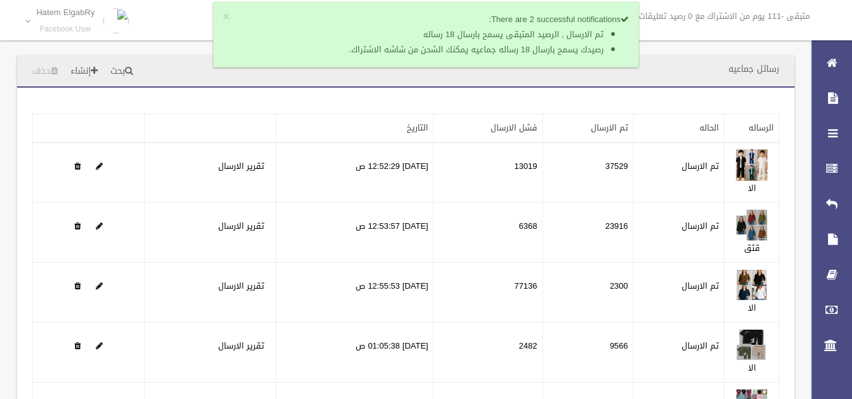 Image resolution: width=852 pixels, height=399 pixels. Describe the element at coordinates (122, 71) in the screenshot. I see `a: بحث` at that location.